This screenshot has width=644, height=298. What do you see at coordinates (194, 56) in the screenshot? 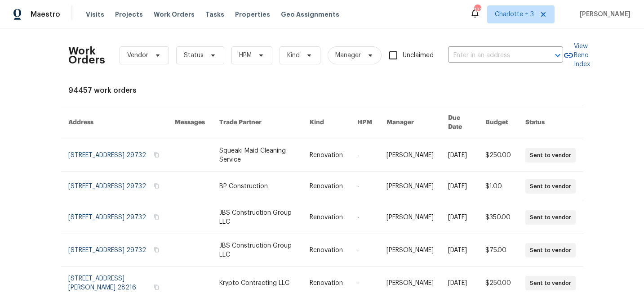
I see `span: Status` at bounding box center [194, 56].